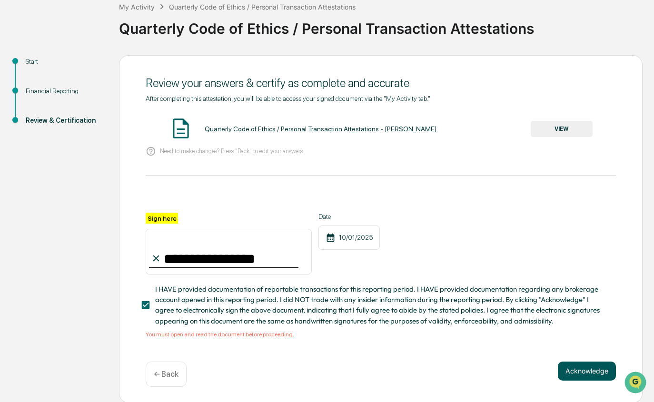  What do you see at coordinates (12, 12) in the screenshot?
I see `img: f2157a4c-a0d3-4daa-907e-bb6f0de503a5-1751232295721` at bounding box center [12, 12].